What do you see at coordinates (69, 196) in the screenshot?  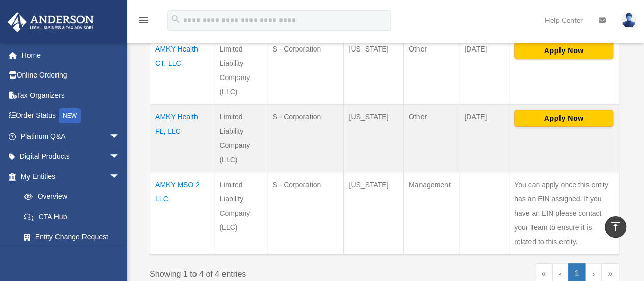 I see `a: Overview` at bounding box center [69, 196].